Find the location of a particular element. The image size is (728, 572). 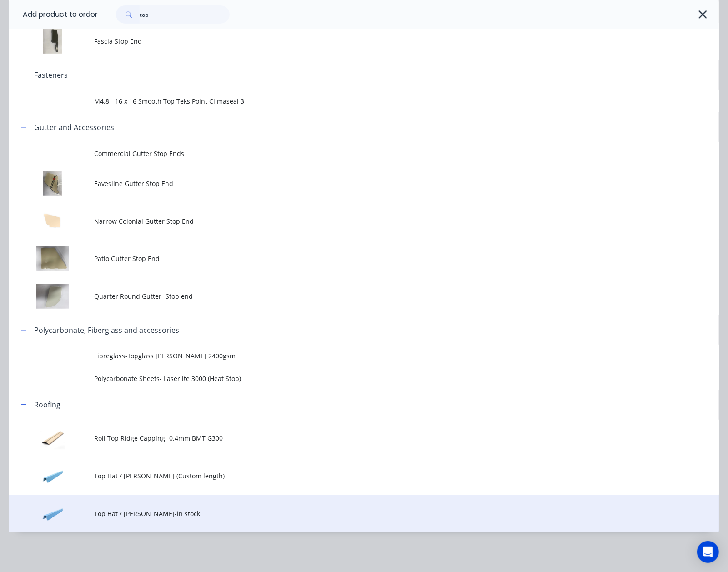

span: Fascia Stop End is located at coordinates (344, 41).